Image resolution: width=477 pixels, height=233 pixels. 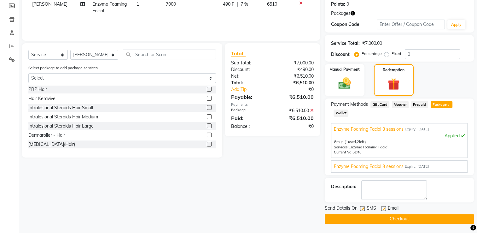 What do you see at coordinates (250, 110) in the screenshot?
I see `div: Package` at bounding box center [250, 110].